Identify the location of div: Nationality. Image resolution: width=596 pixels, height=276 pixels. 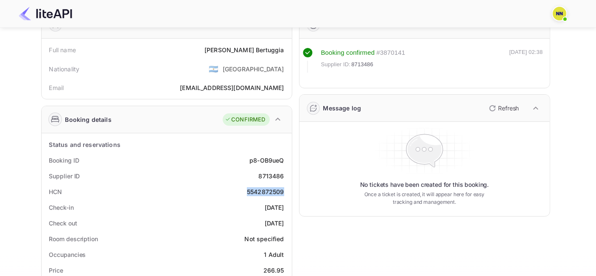
(65, 69).